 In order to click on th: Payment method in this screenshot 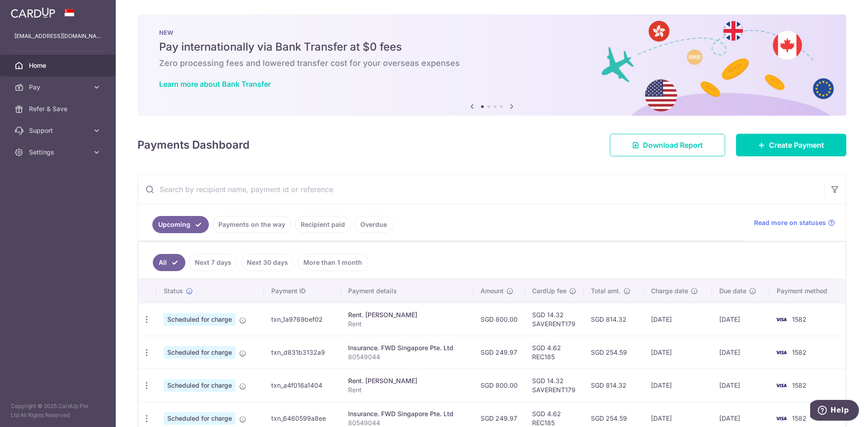, I will do `click(808, 291)`.